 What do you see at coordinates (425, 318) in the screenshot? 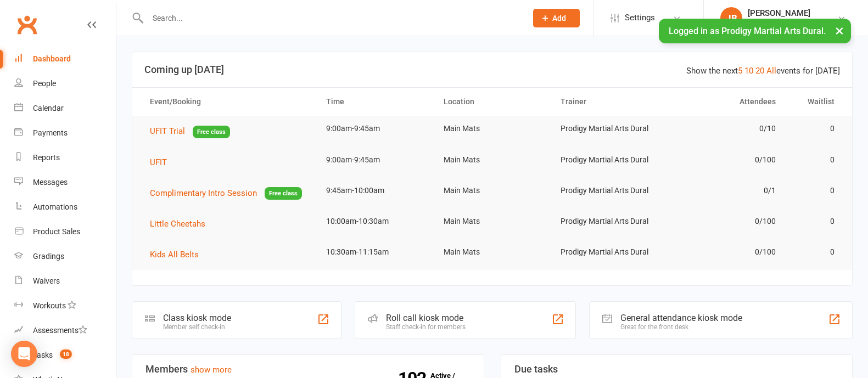
I see `div: Roll call kiosk mode` at bounding box center [425, 318].